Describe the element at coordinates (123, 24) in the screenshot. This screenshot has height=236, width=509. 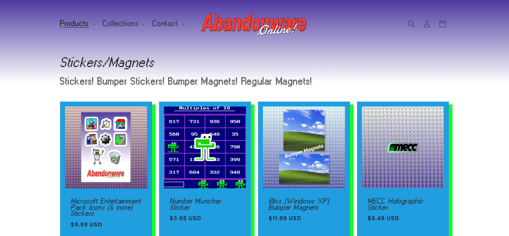
I see `summary: Collections` at that location.